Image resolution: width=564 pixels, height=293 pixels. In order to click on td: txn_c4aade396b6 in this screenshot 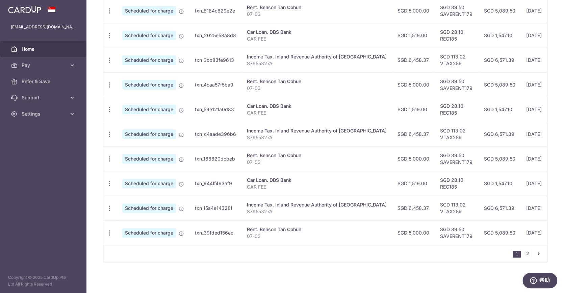, I will do `click(215, 134)`.